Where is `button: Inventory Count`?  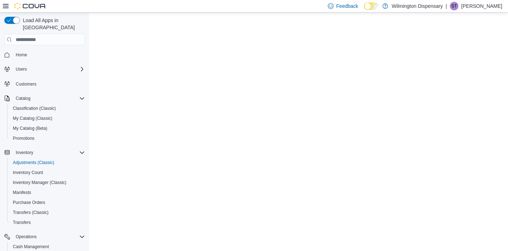
button: Inventory Count is located at coordinates (47, 173).